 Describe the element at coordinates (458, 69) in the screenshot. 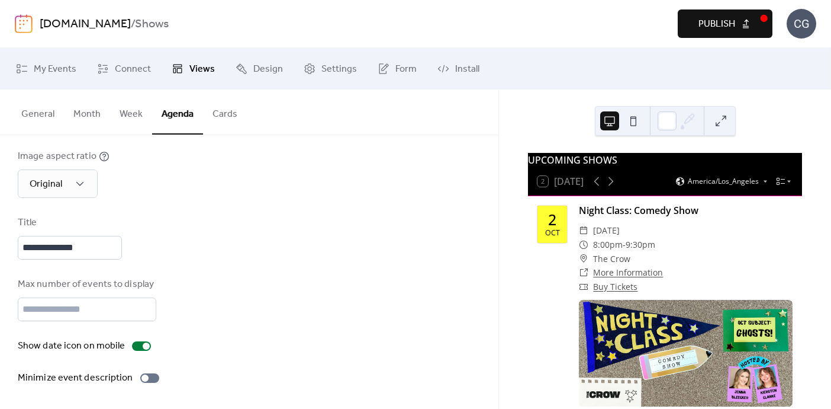

I see `a: Install` at that location.